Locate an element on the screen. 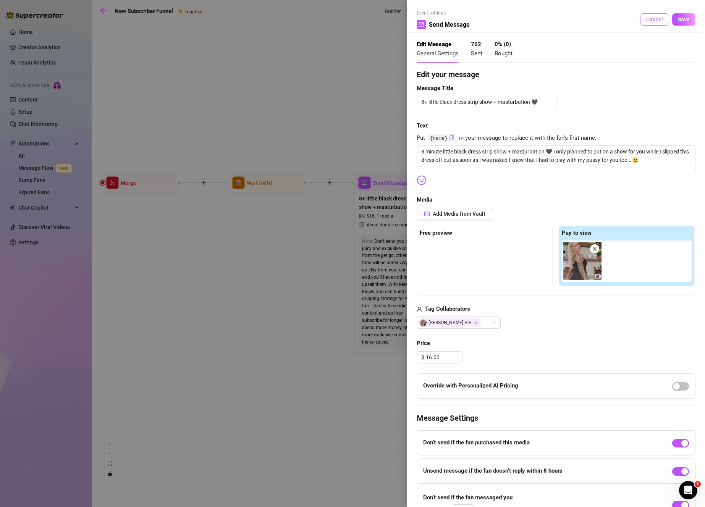 This screenshot has width=705, height=507. span: Save is located at coordinates (684, 19).